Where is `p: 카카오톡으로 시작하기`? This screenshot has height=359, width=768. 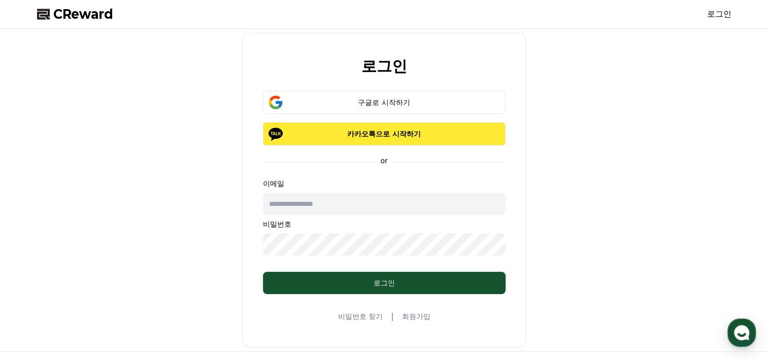 p: 카카오톡으로 시작하기 is located at coordinates (384, 134).